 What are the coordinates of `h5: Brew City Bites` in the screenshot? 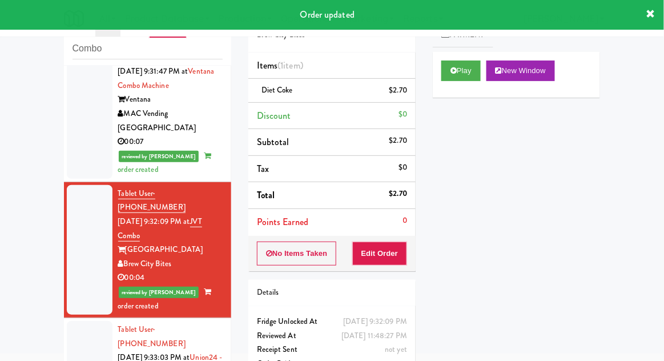 It's located at (332, 35).